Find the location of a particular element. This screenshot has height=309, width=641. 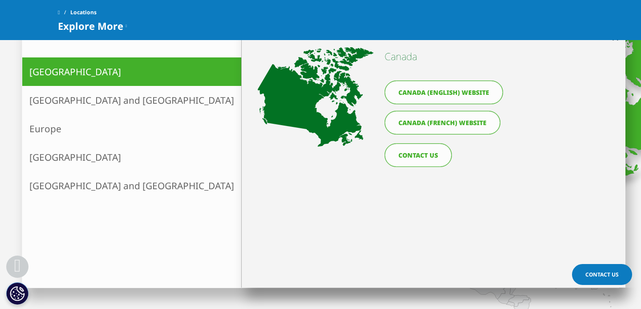

span: Locations is located at coordinates (83, 12).